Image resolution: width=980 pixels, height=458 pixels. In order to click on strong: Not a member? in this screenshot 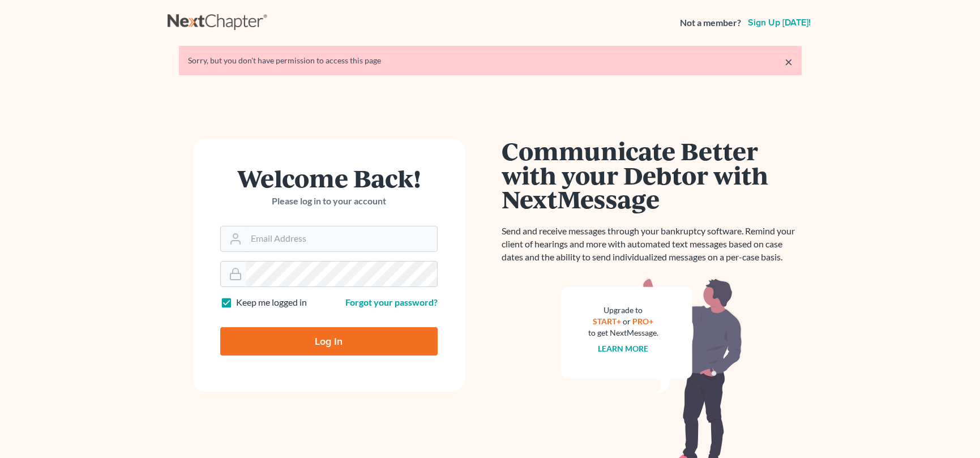, I will do `click(710, 22)`.